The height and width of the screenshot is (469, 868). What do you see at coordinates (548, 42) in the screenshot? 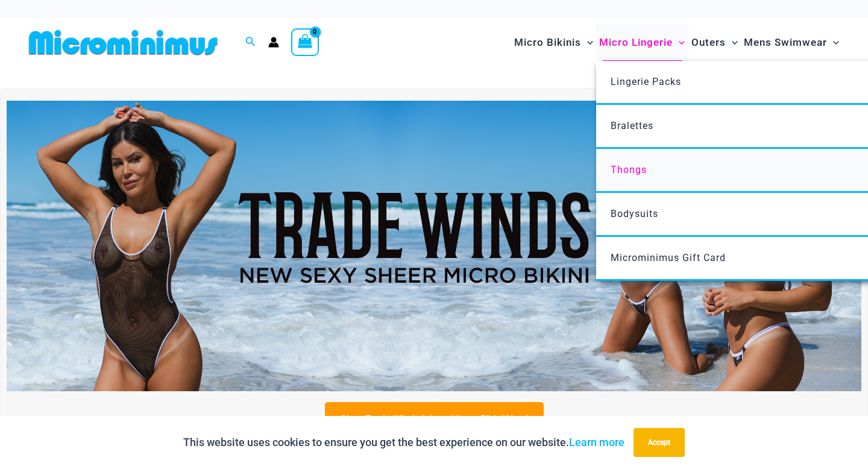
I see `span: Micro Bikinis` at bounding box center [548, 42].